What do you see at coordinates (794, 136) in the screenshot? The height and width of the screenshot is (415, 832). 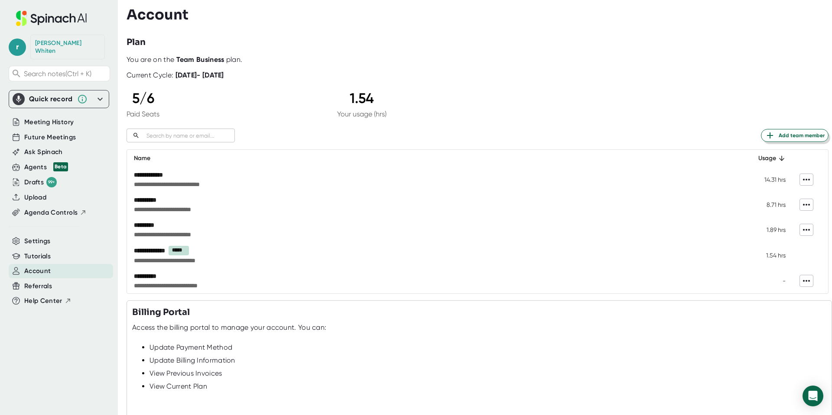 I see `span: Add team member` at bounding box center [794, 136].